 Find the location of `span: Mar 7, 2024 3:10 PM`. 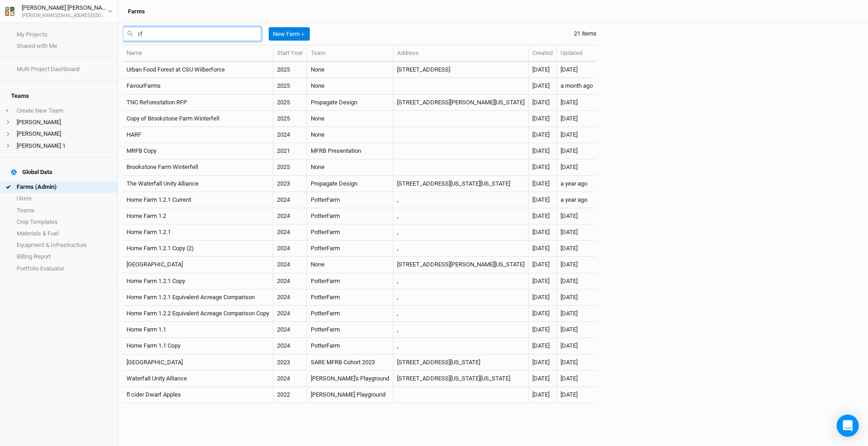

span: Mar 7, 2024 3:10 PM is located at coordinates (541, 199).